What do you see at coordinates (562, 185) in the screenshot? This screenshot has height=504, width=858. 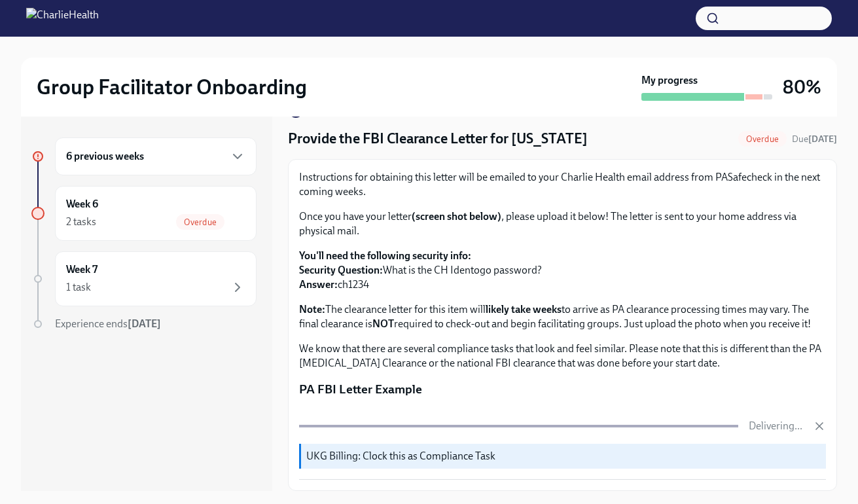 I see `p: Instructions for obtaining this letter will be emailed to your Charlie Health email address from ...` at bounding box center [562, 185].